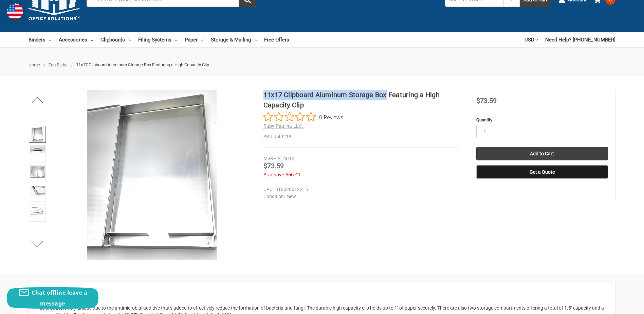  What do you see at coordinates (194, 40) in the screenshot?
I see `a: Paper` at bounding box center [194, 40].